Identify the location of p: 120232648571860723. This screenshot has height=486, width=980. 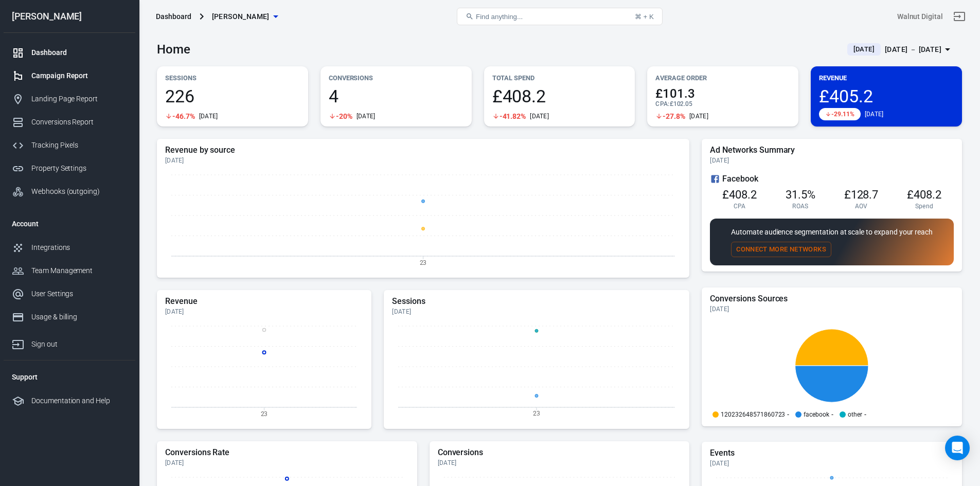
(753, 414).